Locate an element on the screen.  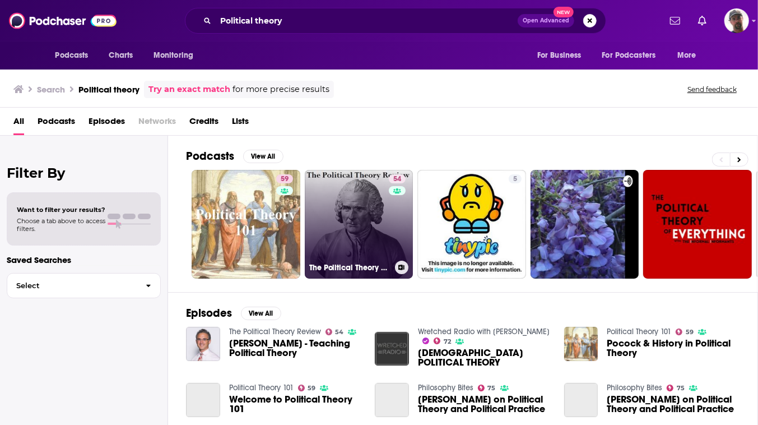
h3: Political theory is located at coordinates (109, 89).